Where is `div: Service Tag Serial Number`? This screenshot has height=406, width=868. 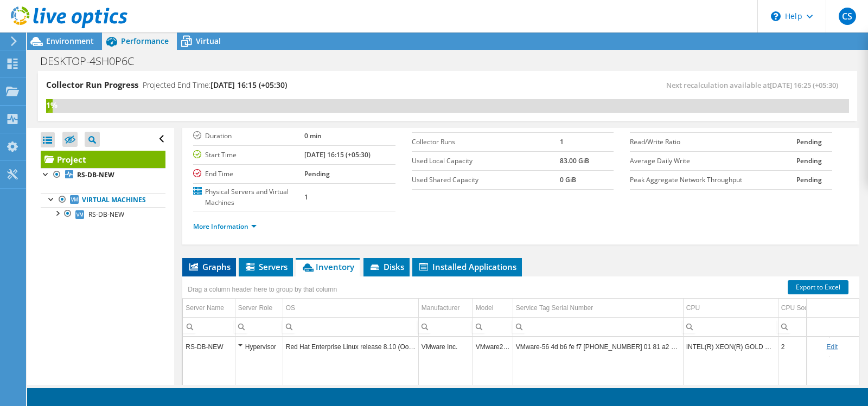
div: Service Tag Serial Number is located at coordinates (554, 308).